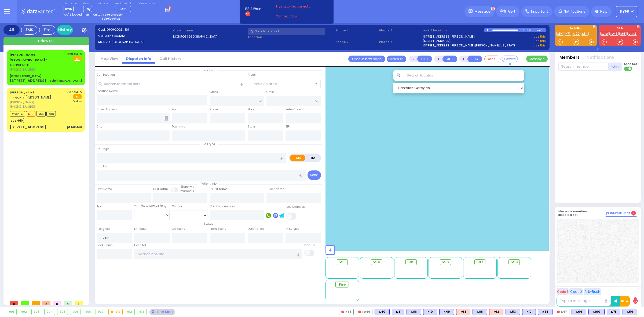 Image resolution: width=644 pixels, height=317 pixels. Describe the element at coordinates (568, 33) in the screenshot. I see `a: K71` at that location.